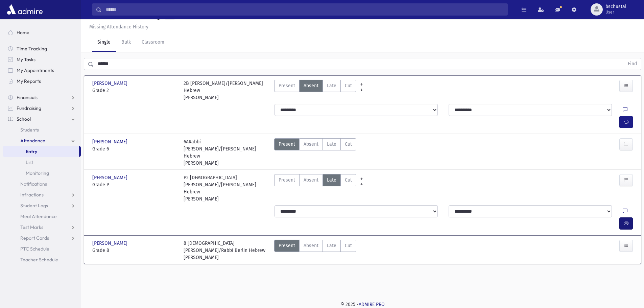 The height and width of the screenshot is (308, 644). I want to click on span: List, so click(29, 162).